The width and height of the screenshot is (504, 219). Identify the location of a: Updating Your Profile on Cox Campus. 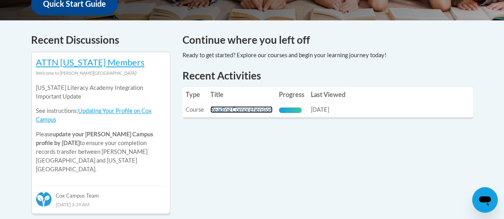
(94, 115).